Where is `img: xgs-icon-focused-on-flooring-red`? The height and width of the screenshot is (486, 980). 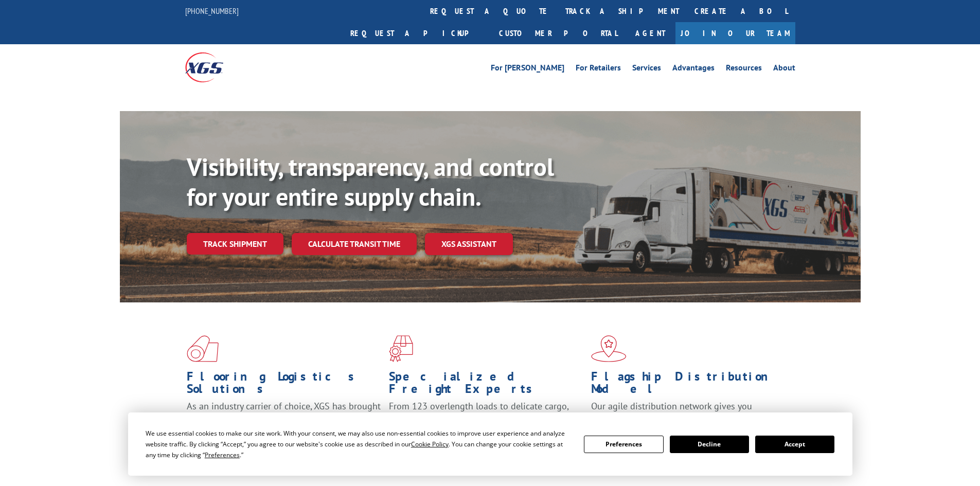
img: xgs-icon-focused-on-flooring-red is located at coordinates (401, 349).